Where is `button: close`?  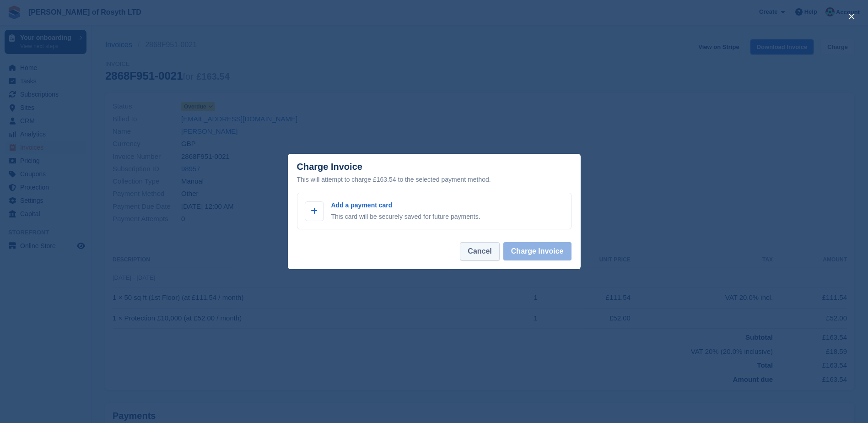 button: close is located at coordinates (851, 17).